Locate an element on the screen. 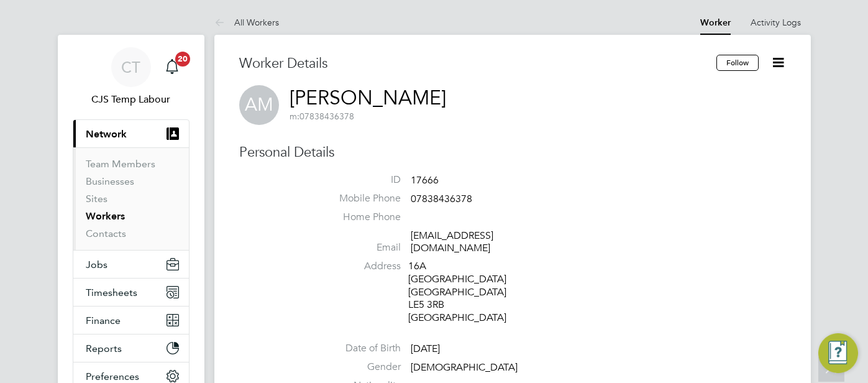 The image size is (868, 383). label: Address is located at coordinates (357, 266).